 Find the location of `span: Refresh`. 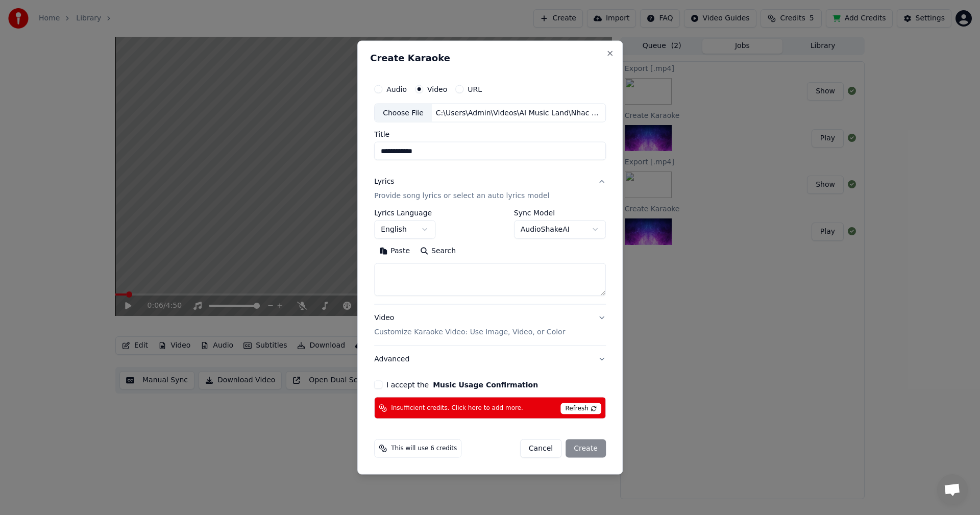

span: Refresh is located at coordinates (580, 409).